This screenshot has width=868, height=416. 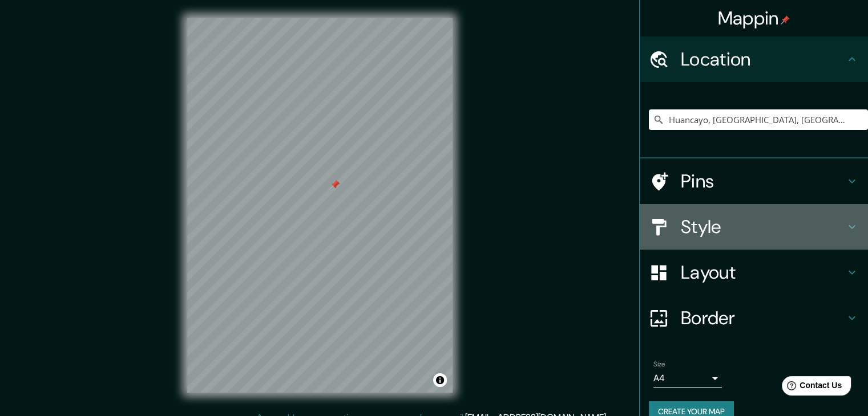 I want to click on h4: Layout, so click(x=763, y=273).